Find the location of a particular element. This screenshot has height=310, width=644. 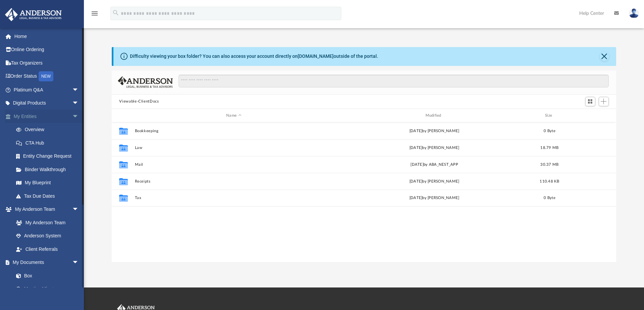

button: Tax is located at coordinates (234, 198).